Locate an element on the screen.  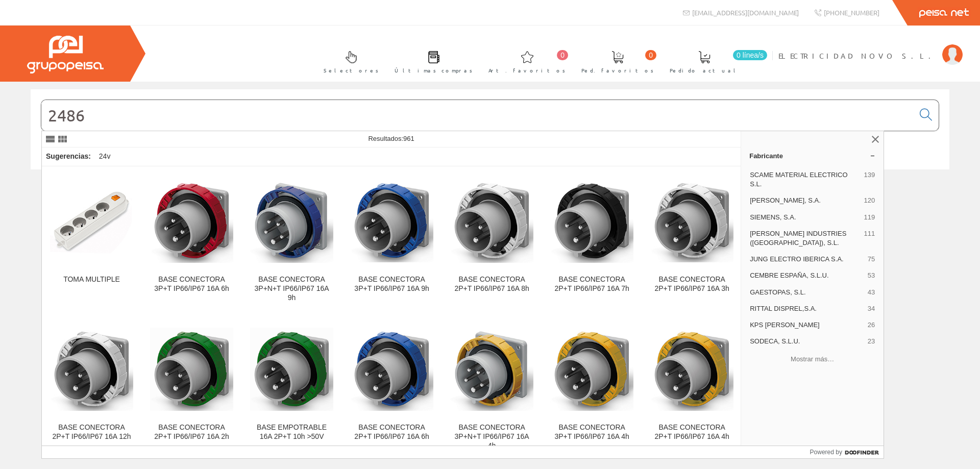
span: 75 is located at coordinates (871, 259).